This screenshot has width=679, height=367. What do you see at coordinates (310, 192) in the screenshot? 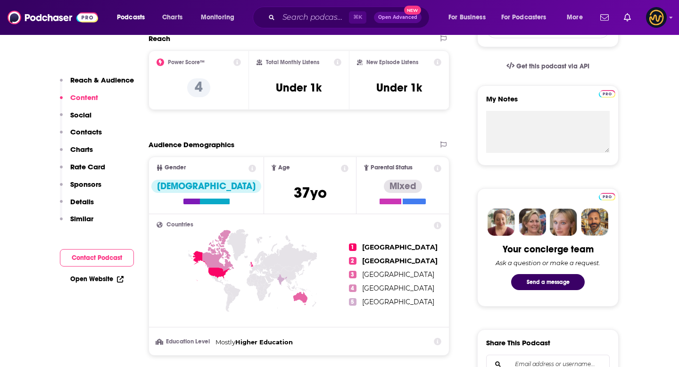
I see `span: 37 yo` at bounding box center [310, 192].